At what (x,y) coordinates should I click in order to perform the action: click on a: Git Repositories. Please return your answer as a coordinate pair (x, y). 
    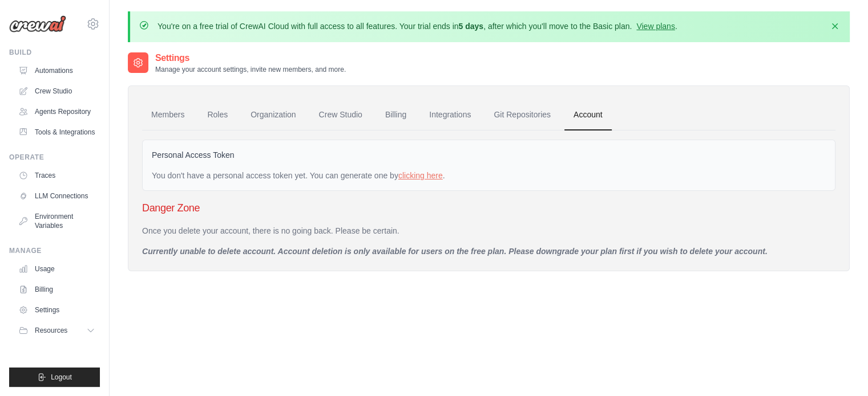
    Looking at the image, I should click on (522, 115).